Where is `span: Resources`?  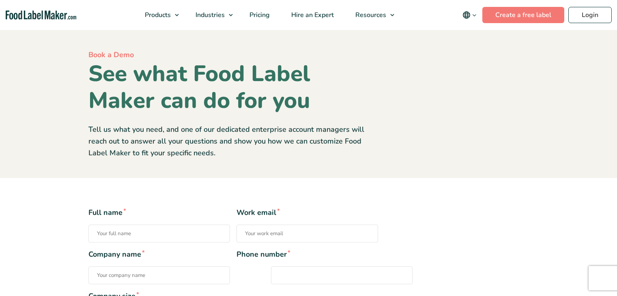
span: Resources is located at coordinates (370, 15).